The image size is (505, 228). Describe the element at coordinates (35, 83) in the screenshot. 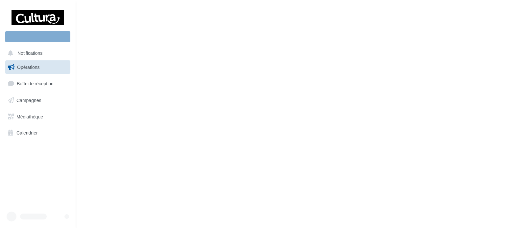

I see `span: Boîte de réception` at that location.